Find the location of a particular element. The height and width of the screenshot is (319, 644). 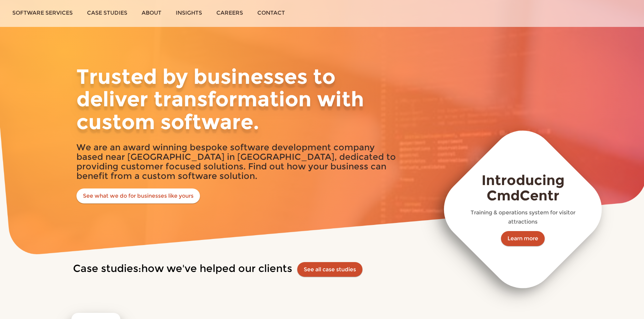

h1: Trusted by businesses to deliver transformation with custom software. is located at coordinates (238, 99).